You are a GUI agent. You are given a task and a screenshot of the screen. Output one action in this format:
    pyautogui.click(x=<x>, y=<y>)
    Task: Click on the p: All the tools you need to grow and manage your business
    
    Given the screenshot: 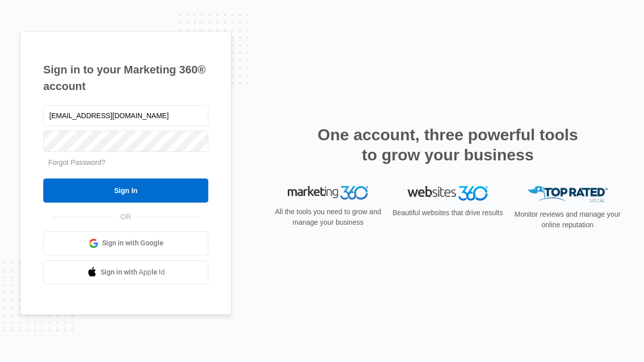 What is the action you would take?
    pyautogui.click(x=328, y=217)
    